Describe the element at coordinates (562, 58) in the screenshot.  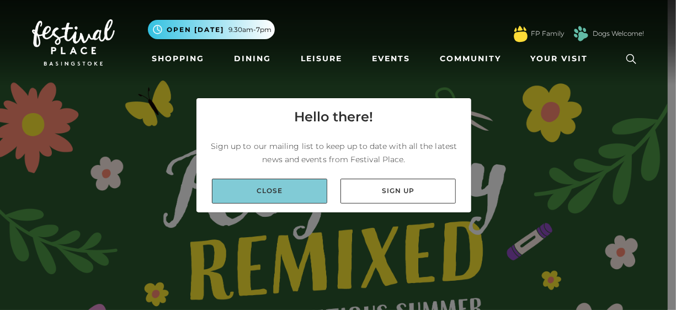
I see `a: Your Visit` at that location.